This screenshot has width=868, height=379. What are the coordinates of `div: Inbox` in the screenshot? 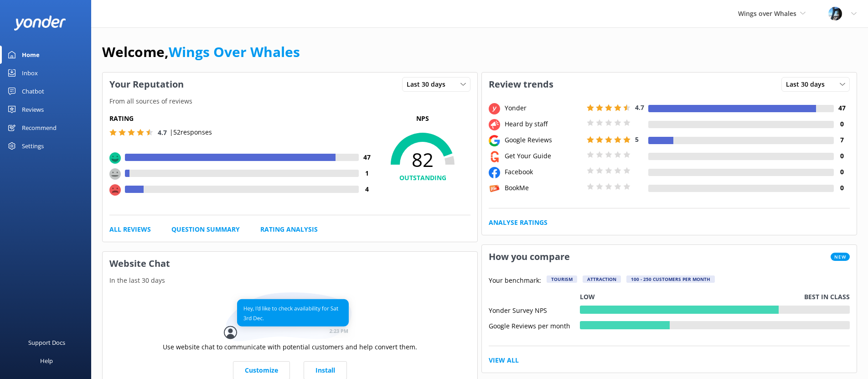 It's located at (29, 73).